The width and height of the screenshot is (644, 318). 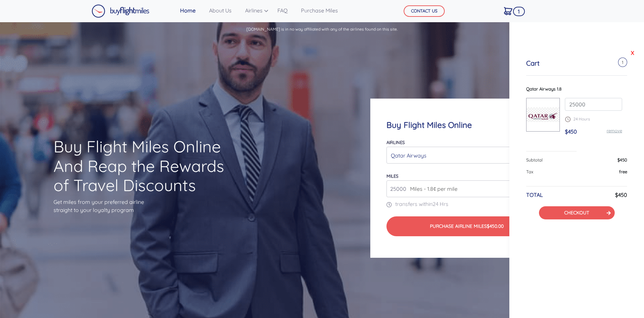 What do you see at coordinates (621, 195) in the screenshot?
I see `h6: $450` at bounding box center [621, 195].